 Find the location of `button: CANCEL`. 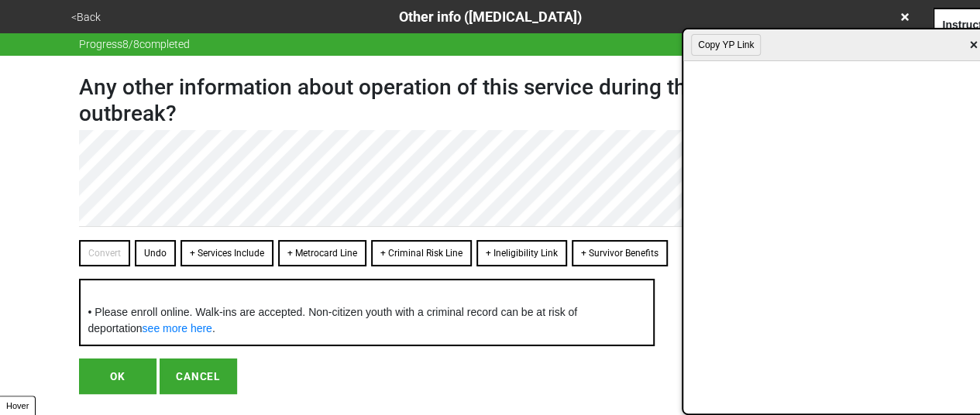

button: CANCEL is located at coordinates (198, 376).